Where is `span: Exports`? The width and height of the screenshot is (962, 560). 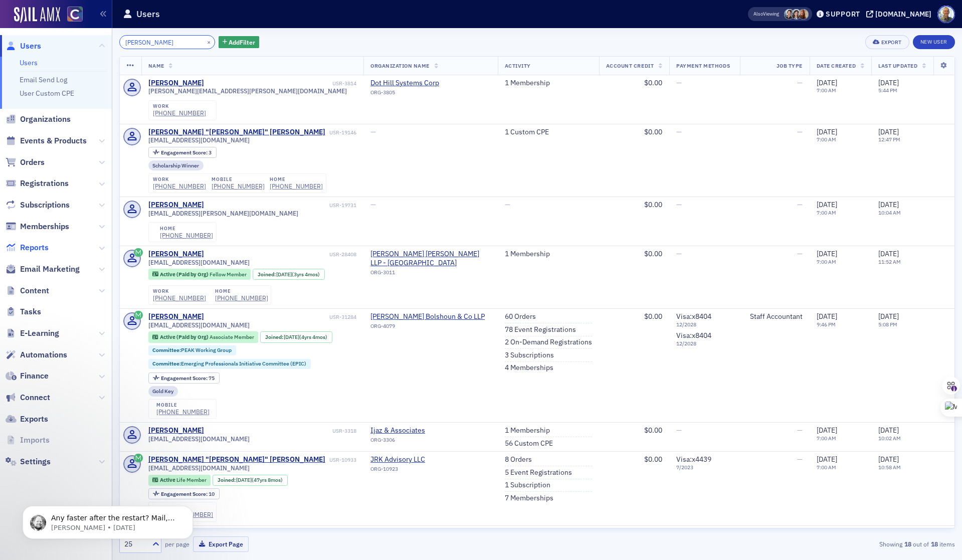 span: Exports is located at coordinates (34, 419).